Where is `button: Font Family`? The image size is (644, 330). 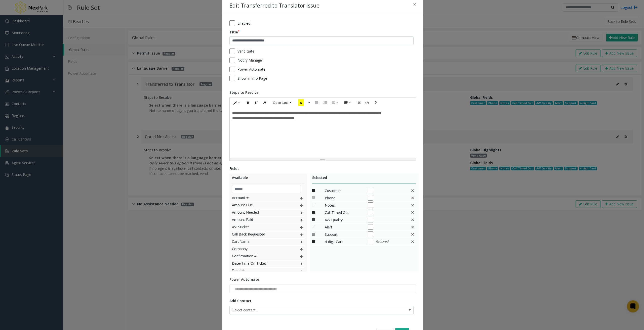
button: Font Family is located at coordinates (282, 103).